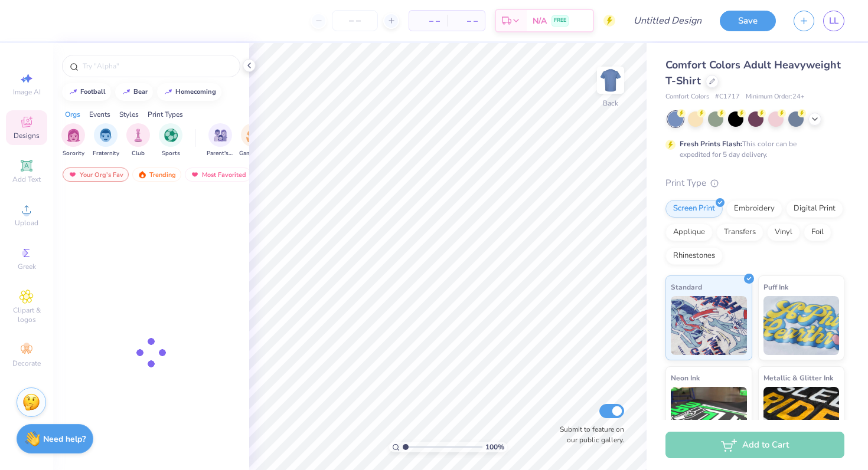 This screenshot has height=470, width=868. I want to click on span: Sorority, so click(73, 154).